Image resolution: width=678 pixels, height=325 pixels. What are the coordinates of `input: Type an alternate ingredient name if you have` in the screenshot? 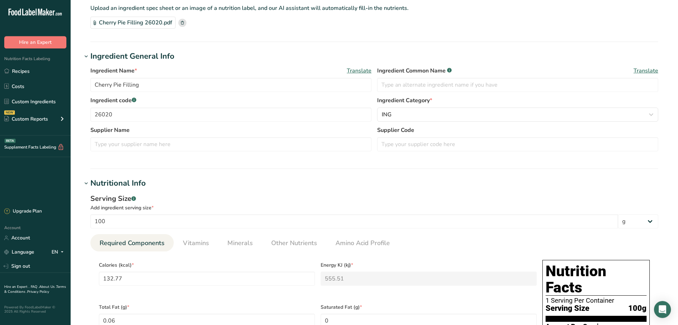 It's located at (518, 85).